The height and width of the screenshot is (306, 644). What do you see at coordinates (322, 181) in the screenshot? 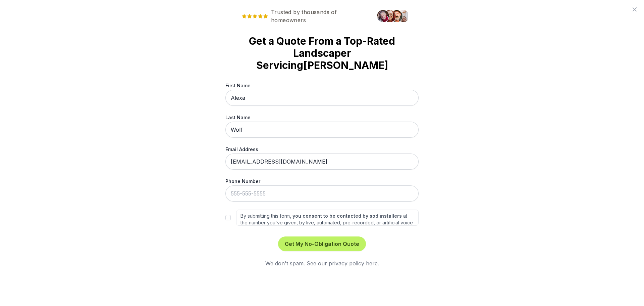
I see `label: Phone Number` at bounding box center [322, 181].